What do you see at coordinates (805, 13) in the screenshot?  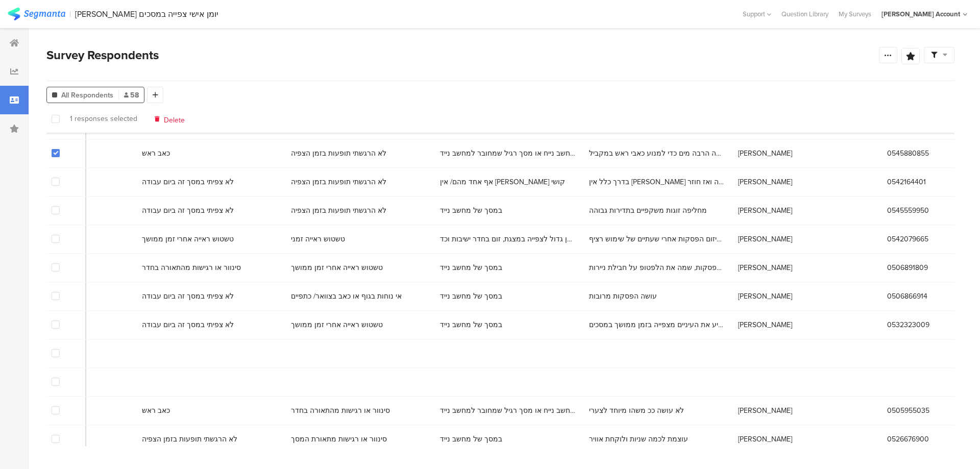 I see `a: Question Library` at bounding box center [805, 13].